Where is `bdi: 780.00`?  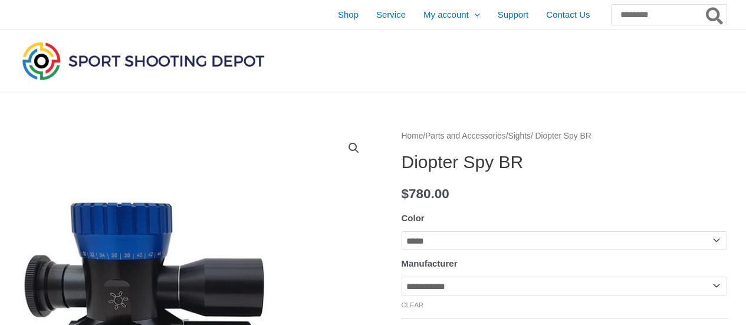 bdi: 780.00 is located at coordinates (425, 194).